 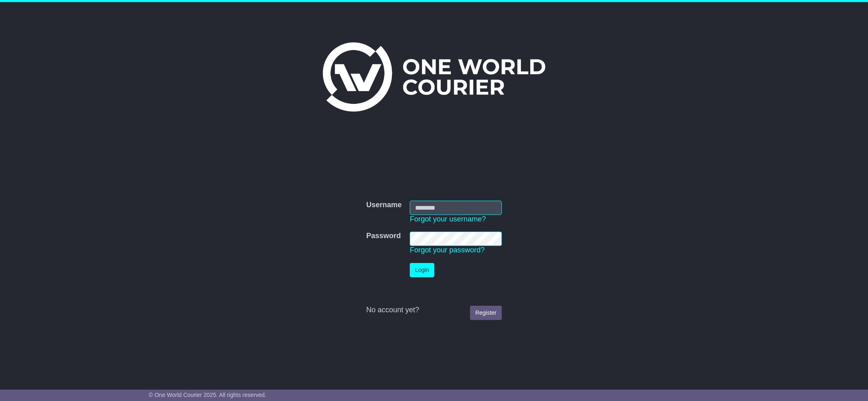 I want to click on label: Password, so click(x=383, y=236).